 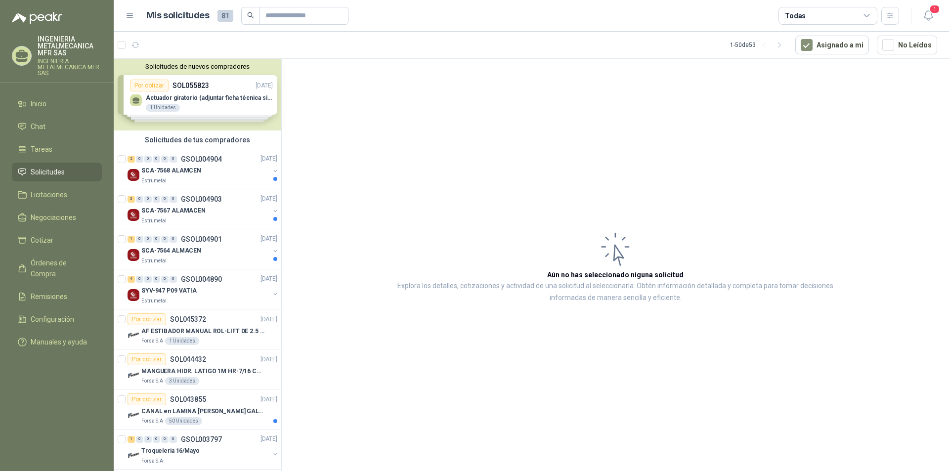 What do you see at coordinates (57, 218) in the screenshot?
I see `a: Negociaciones` at bounding box center [57, 218].